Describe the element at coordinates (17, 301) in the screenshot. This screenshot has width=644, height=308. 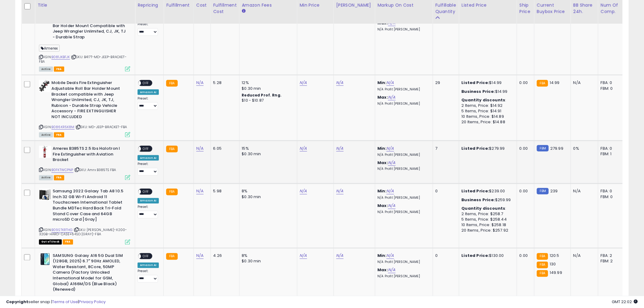
I see `strong: Copyright` at that location.